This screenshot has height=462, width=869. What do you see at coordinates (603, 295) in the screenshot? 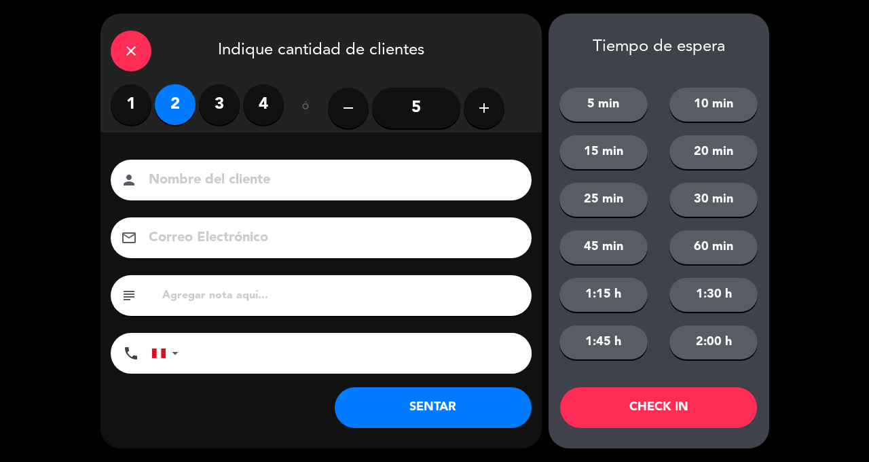
I see `button: 1:15 h` at bounding box center [603, 295].